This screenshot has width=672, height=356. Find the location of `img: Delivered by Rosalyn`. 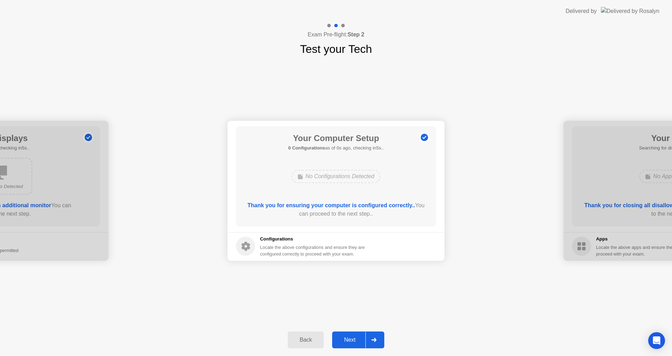

img: Delivered by Rosalyn is located at coordinates (630, 11).